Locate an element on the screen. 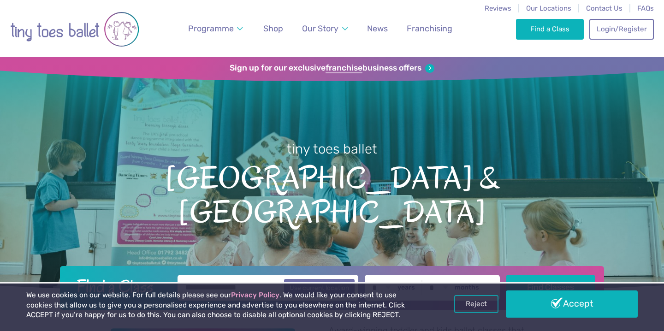  a: Accept is located at coordinates (572, 304).